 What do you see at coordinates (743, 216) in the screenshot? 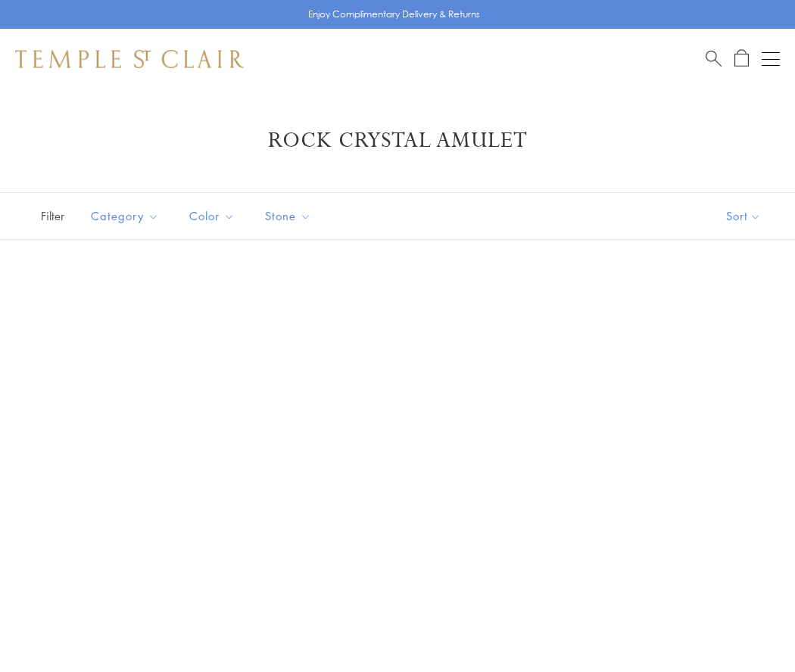
I see `button: Show sort by` at bounding box center [743, 216].